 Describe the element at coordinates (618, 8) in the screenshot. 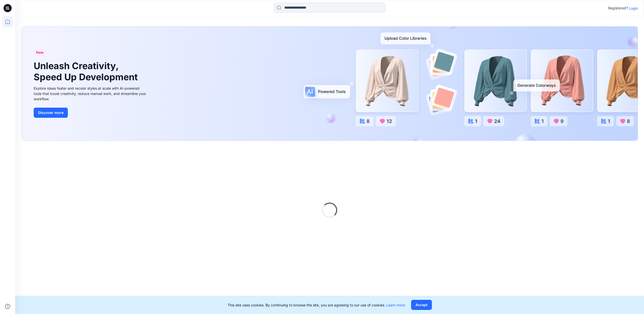

I see `p: Registered?` at that location.